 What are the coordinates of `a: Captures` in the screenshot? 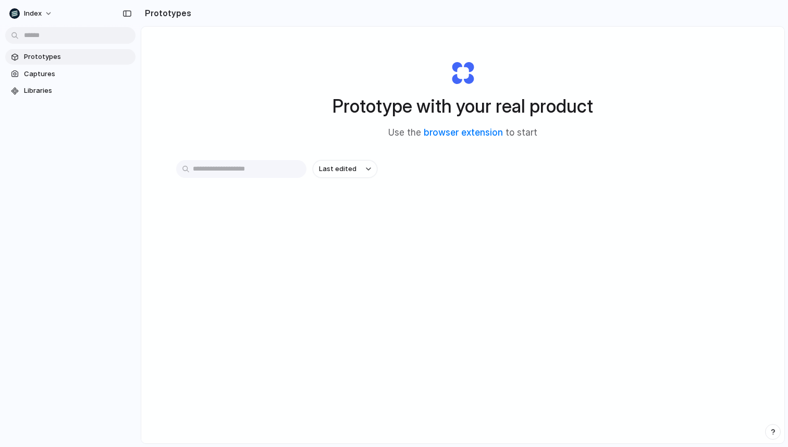 It's located at (70, 74).